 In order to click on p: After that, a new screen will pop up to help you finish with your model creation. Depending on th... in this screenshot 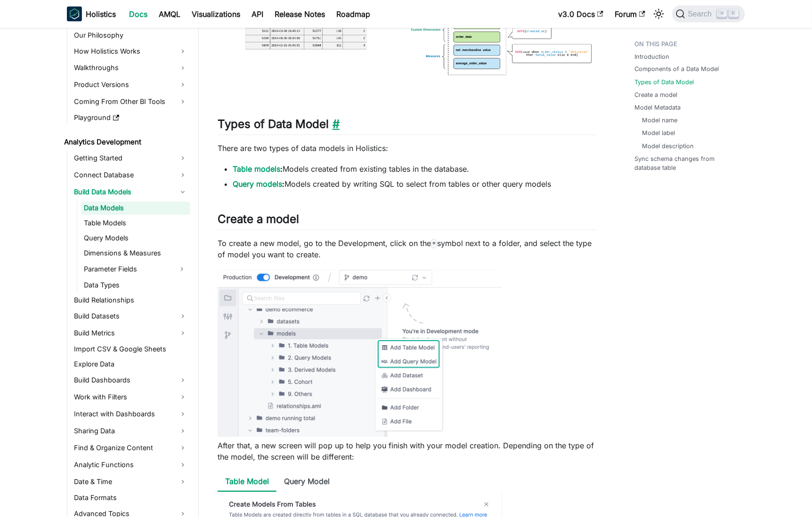, I will do `click(407, 451)`.